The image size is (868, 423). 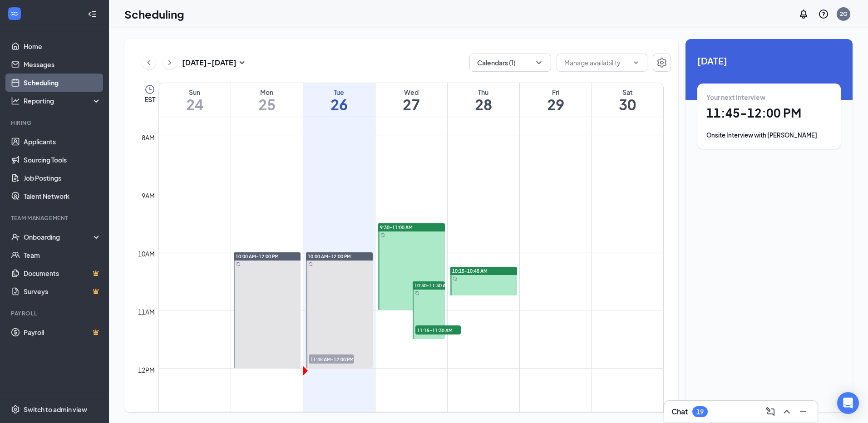 I want to click on div: Onboarding, so click(x=59, y=237).